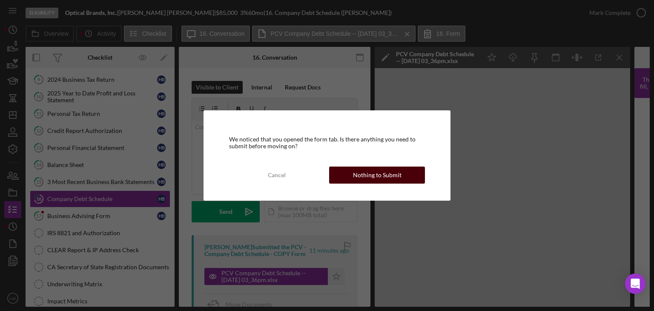  Describe the element at coordinates (377, 175) in the screenshot. I see `button: Nothing to Submit` at that location.